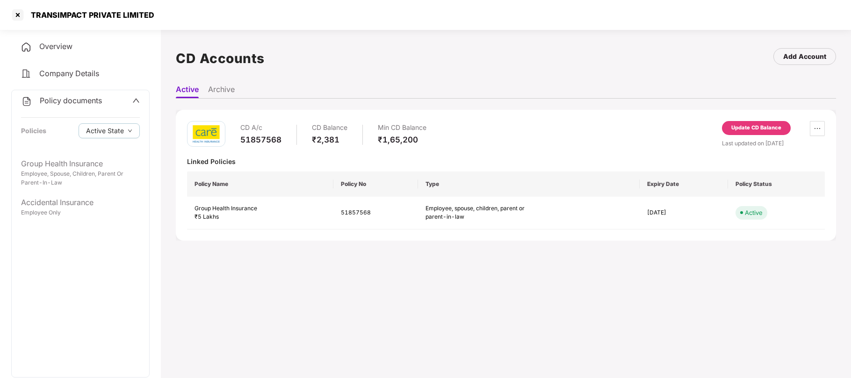 Image resolution: width=851 pixels, height=378 pixels. Describe the element at coordinates (506, 161) in the screenshot. I see `div: Linked Policies` at that location.